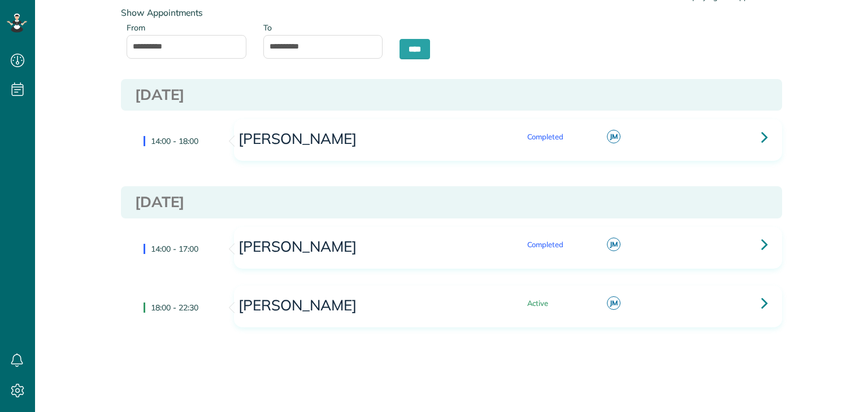  Describe the element at coordinates (180, 308) in the screenshot. I see `h4: 18:00 - 22:30` at that location.